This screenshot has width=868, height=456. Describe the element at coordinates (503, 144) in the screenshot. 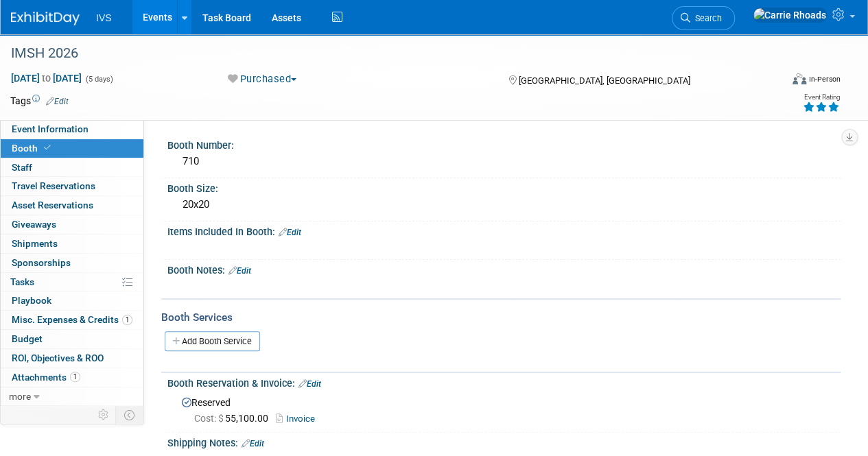

I see `div: Booth Number:` at that location.